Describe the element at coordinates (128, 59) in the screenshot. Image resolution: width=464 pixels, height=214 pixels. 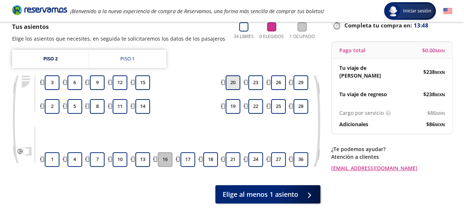
I see `a: Piso 1` at that location.